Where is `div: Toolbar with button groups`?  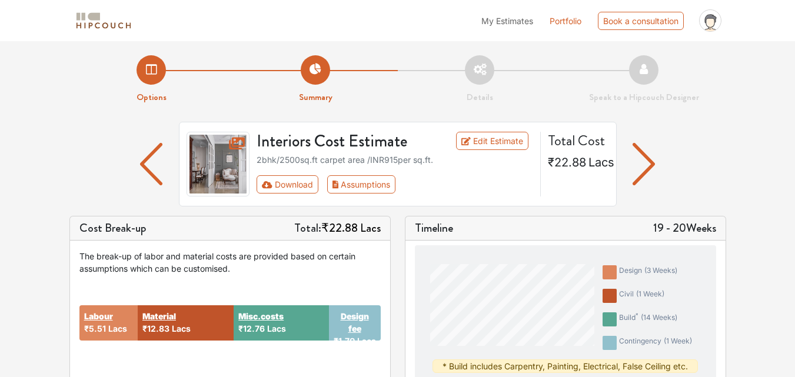
div: Toolbar with button groups is located at coordinates (395, 184).